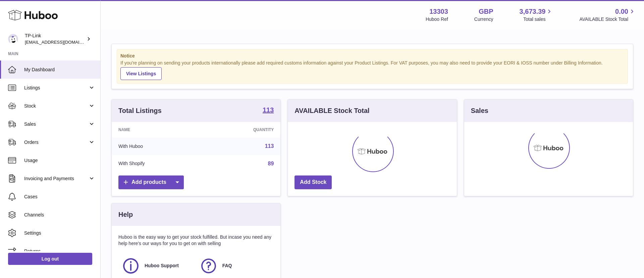  Describe the element at coordinates (607, 15) in the screenshot. I see `a: 0.00 AVAILABLE Stock Total` at that location.